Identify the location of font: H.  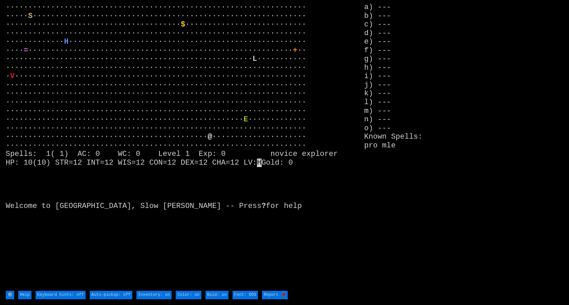
(66, 42).